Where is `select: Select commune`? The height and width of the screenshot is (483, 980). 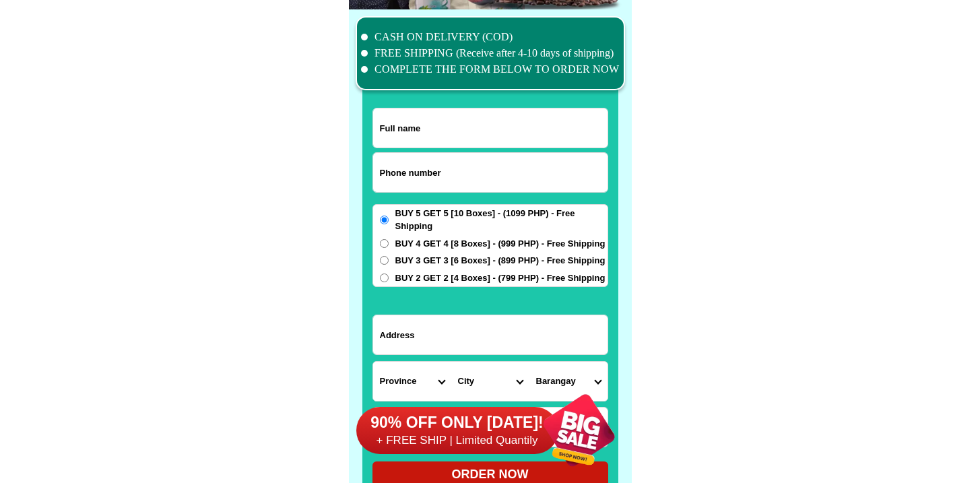 select: Select commune is located at coordinates (568, 382).